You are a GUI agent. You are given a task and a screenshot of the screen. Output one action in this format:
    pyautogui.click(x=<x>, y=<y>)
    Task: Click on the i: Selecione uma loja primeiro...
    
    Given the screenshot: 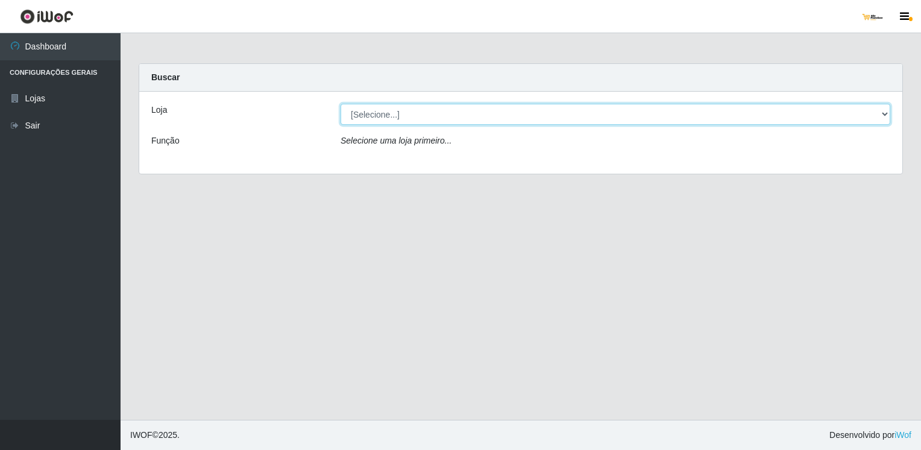 What is the action you would take?
    pyautogui.click(x=396, y=140)
    